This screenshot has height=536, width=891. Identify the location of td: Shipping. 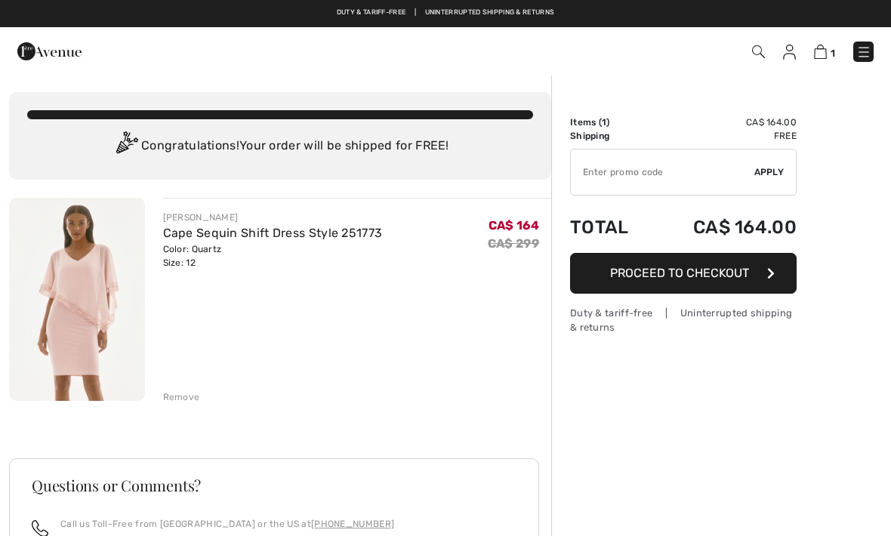
(611, 136).